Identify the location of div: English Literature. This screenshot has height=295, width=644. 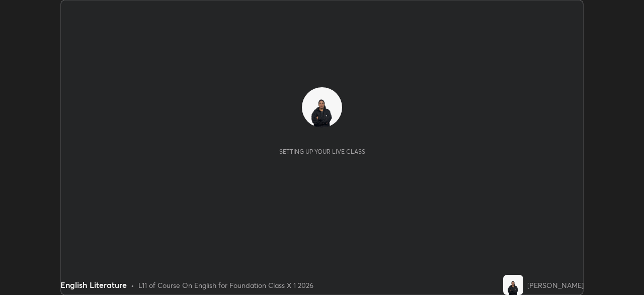
(94, 285).